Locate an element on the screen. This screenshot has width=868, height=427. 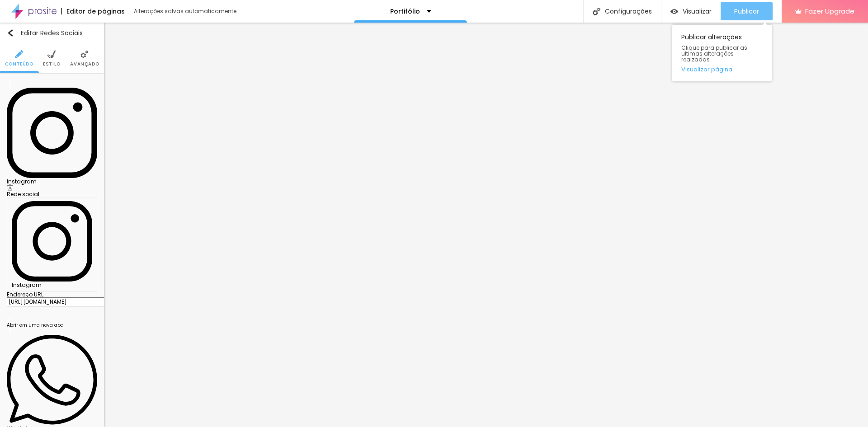
span: Avançado is located at coordinates (85, 64).